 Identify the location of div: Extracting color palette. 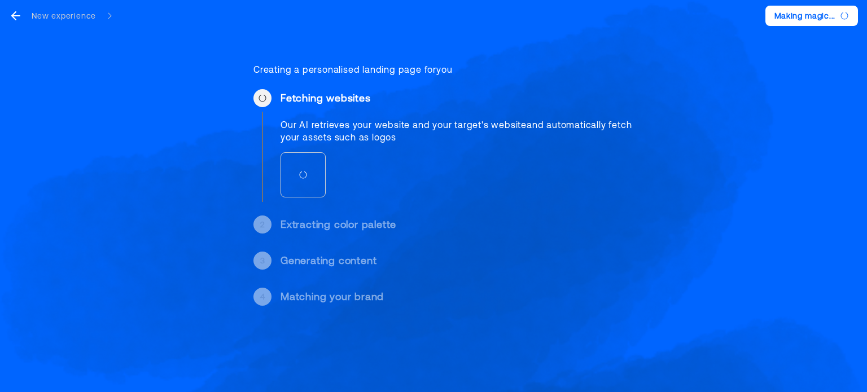
(463, 225).